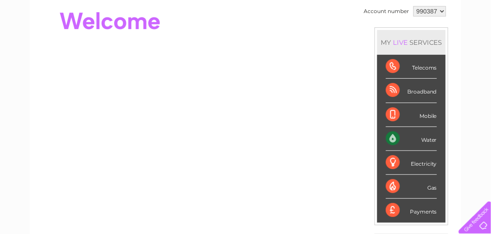  What do you see at coordinates (421, 40) in the screenshot?
I see `a: Blog` at bounding box center [421, 40].